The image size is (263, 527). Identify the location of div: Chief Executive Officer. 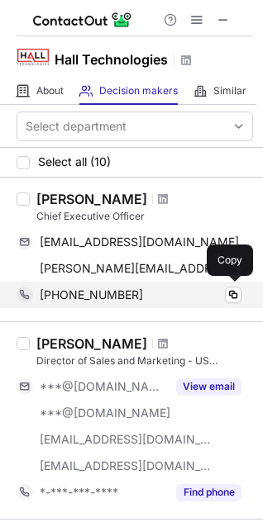
(145, 216).